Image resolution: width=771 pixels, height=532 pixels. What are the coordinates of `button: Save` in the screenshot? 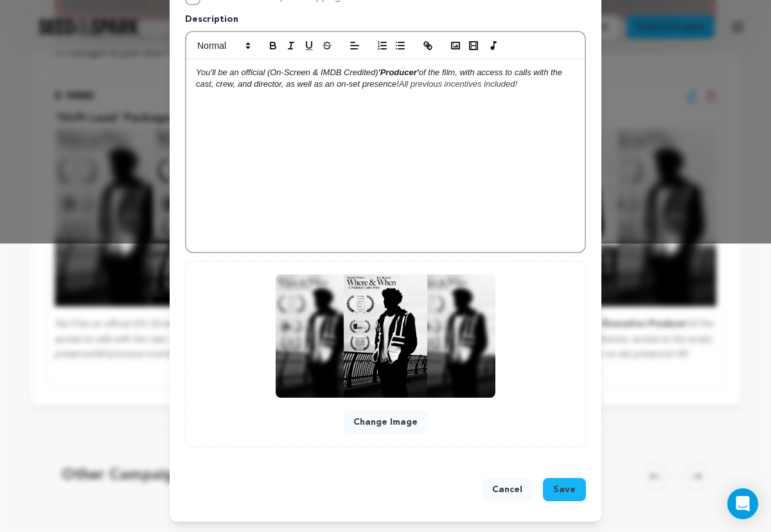 It's located at (564, 490).